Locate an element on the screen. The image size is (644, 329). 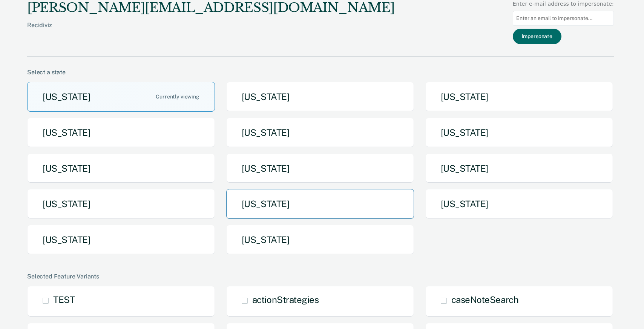
button: Impersonate is located at coordinates (537, 36).